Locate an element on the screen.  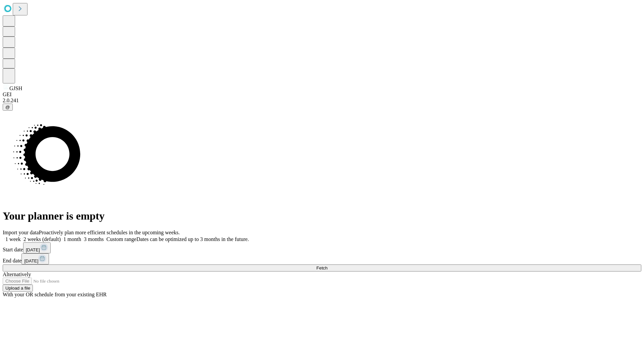
div: 2.0.241 is located at coordinates (322, 100).